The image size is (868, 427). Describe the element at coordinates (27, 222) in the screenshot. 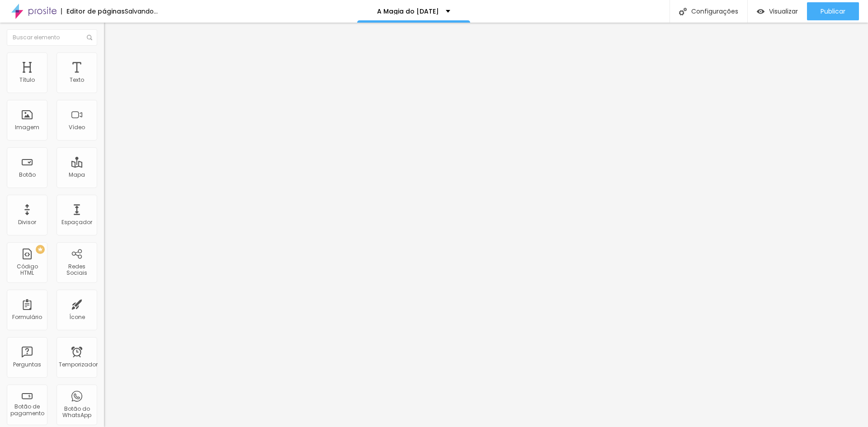

I see `font: Divisor` at that location.